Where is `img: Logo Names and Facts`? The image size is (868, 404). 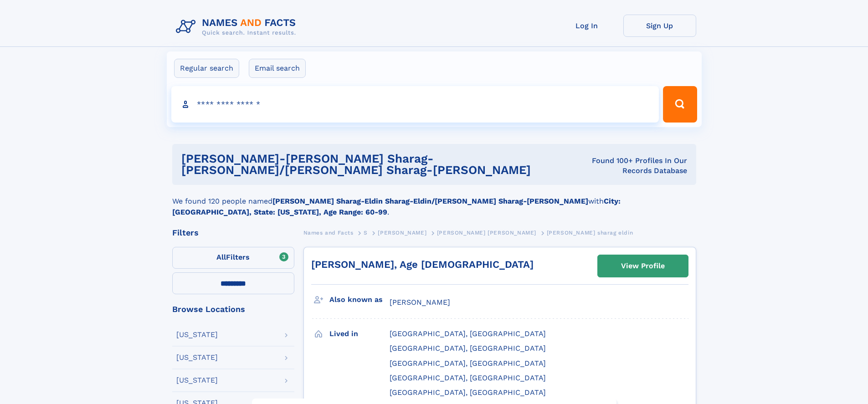 img: Logo Names and Facts is located at coordinates (238, 27).